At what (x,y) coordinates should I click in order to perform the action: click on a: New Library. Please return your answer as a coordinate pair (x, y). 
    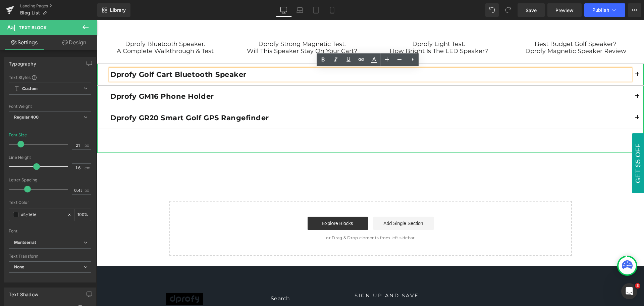
    Looking at the image, I should click on (114, 10).